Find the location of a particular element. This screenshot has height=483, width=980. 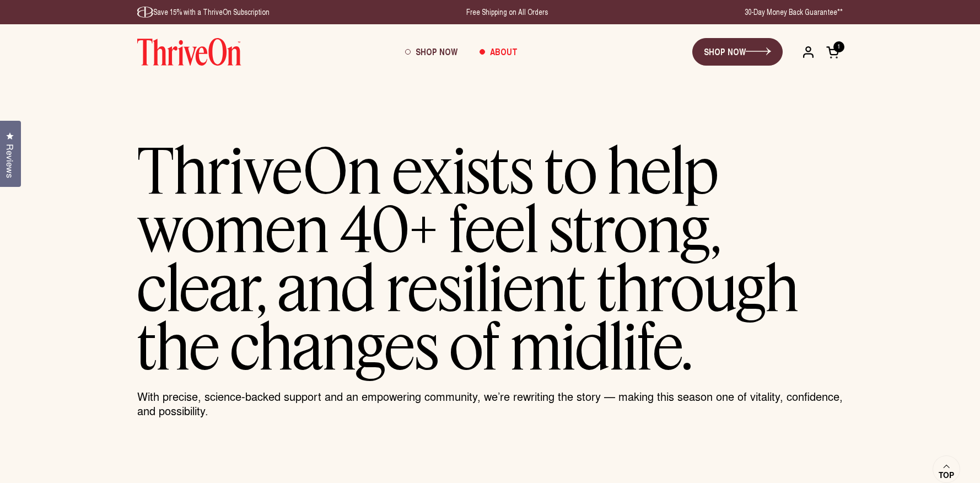

h1: ThriveOn exists to help women 40+ feel strong, clear, and resilient through the changes of midlife. is located at coordinates (490, 259).